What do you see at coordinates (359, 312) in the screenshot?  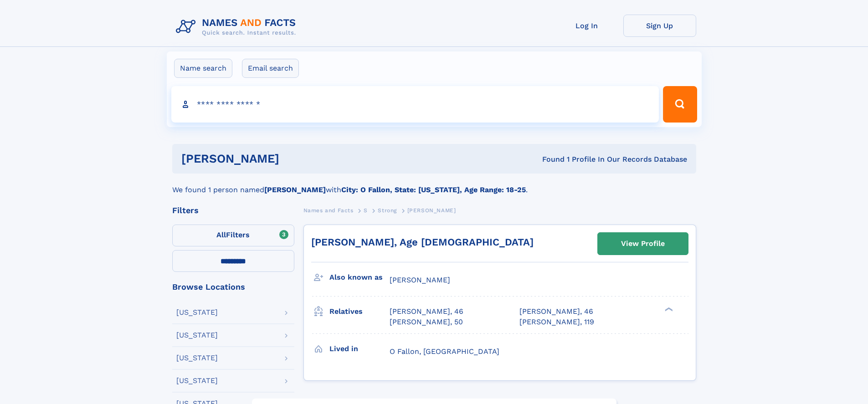 I see `h3: Relatives` at bounding box center [359, 312].